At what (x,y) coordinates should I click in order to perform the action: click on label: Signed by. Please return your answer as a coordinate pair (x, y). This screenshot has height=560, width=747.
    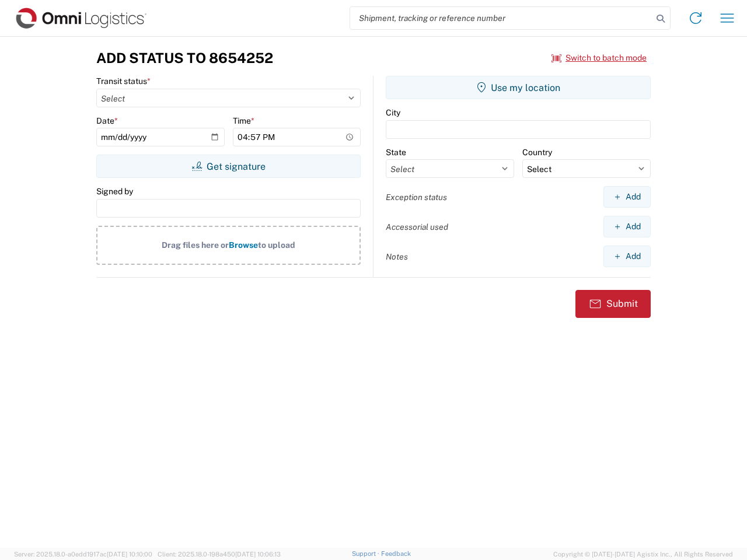
    Looking at the image, I should click on (114, 191).